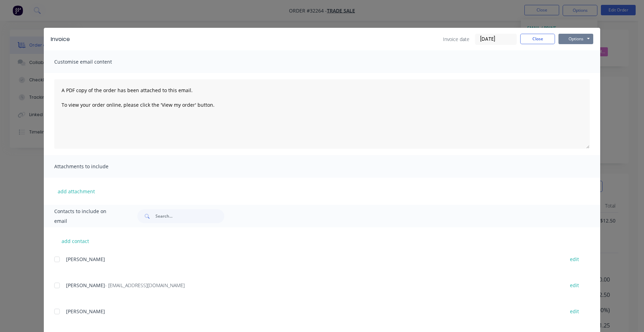 The image size is (644, 332). I want to click on span: Invoice date, so click(456, 39).